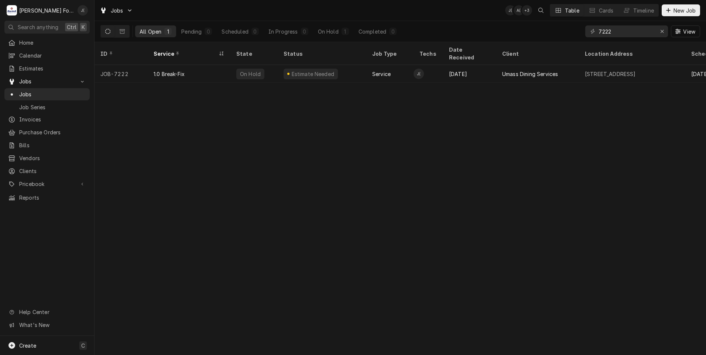  I want to click on div: Location Address, so click(631, 54).